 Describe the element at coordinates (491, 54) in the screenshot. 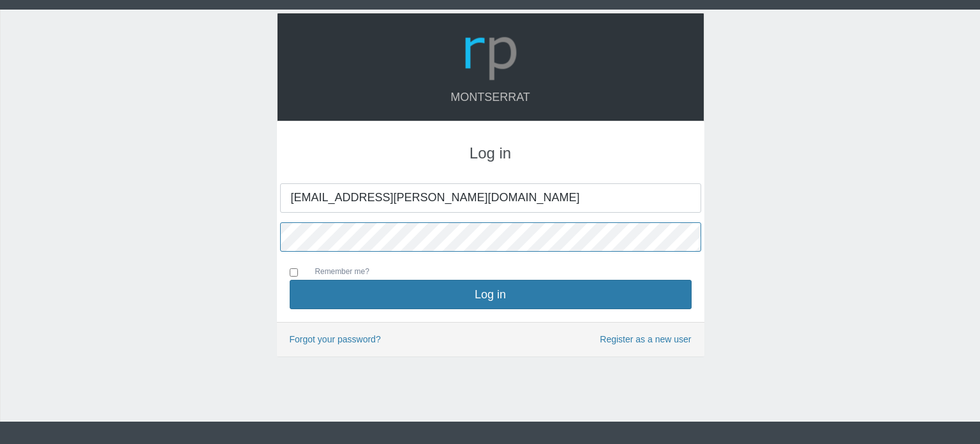

I see `img: Logo` at that location.